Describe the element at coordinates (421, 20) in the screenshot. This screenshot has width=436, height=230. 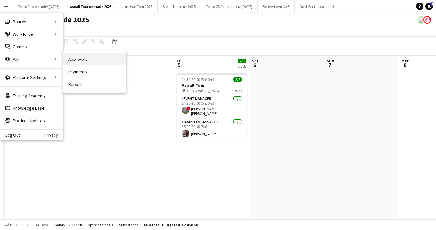
I see `app-user-avatar: Janeann Ferguson` at that location.